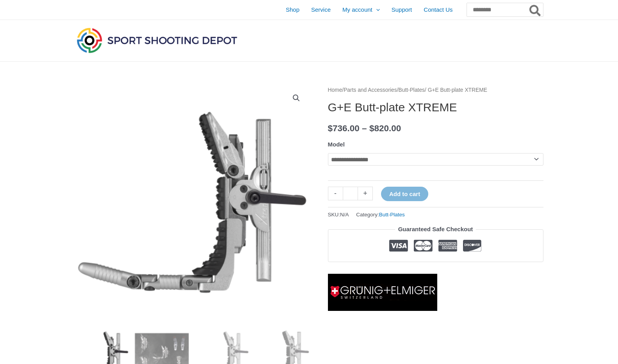 Image resolution: width=618 pixels, height=364 pixels. I want to click on span: N/A, so click(344, 214).